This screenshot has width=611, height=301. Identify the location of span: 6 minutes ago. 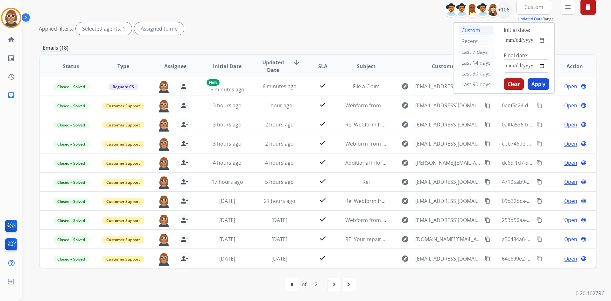
(279, 86).